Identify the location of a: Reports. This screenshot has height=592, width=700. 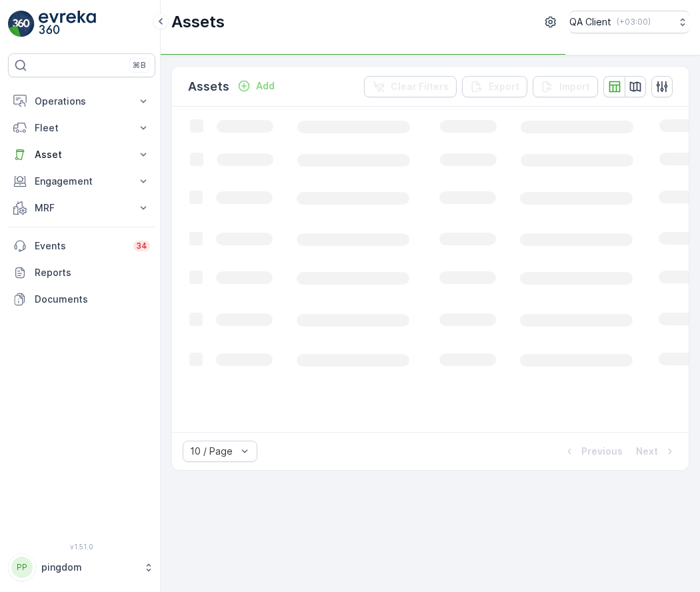
(81, 272).